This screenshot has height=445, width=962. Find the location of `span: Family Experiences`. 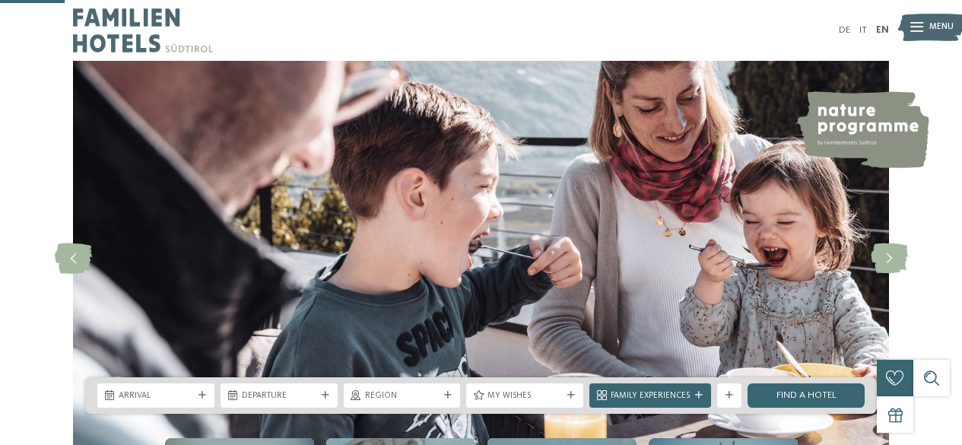

span: Family Experiences is located at coordinates (650, 396).